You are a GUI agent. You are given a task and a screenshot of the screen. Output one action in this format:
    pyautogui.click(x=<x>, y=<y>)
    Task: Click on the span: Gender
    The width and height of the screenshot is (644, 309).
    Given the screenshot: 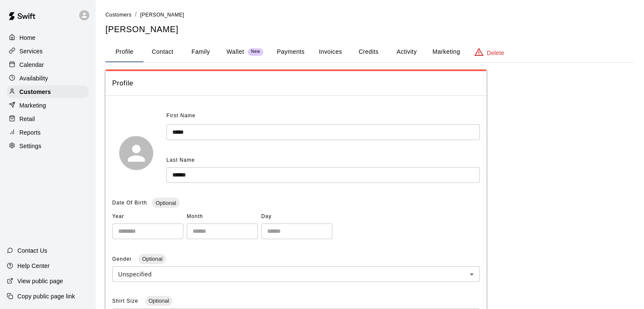 What is the action you would take?
    pyautogui.click(x=122, y=260)
    